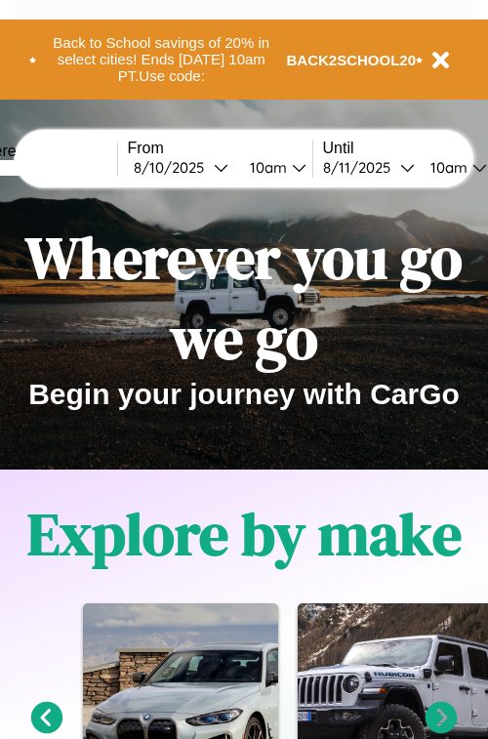  What do you see at coordinates (181, 167) in the screenshot?
I see `button: 8/10/2025` at bounding box center [181, 167].